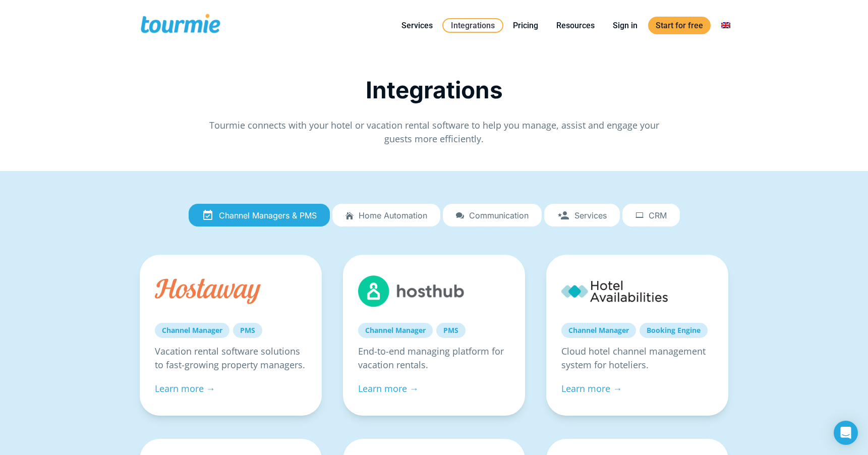  I want to click on span: Integrations, so click(434, 89).